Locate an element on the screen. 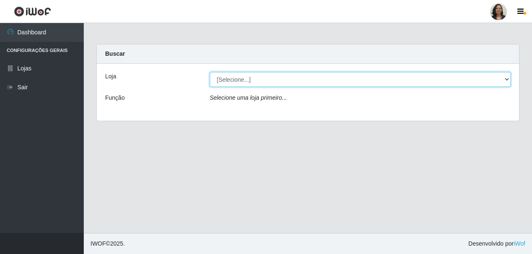 The height and width of the screenshot is (254, 532). label: Loja is located at coordinates (111, 76).